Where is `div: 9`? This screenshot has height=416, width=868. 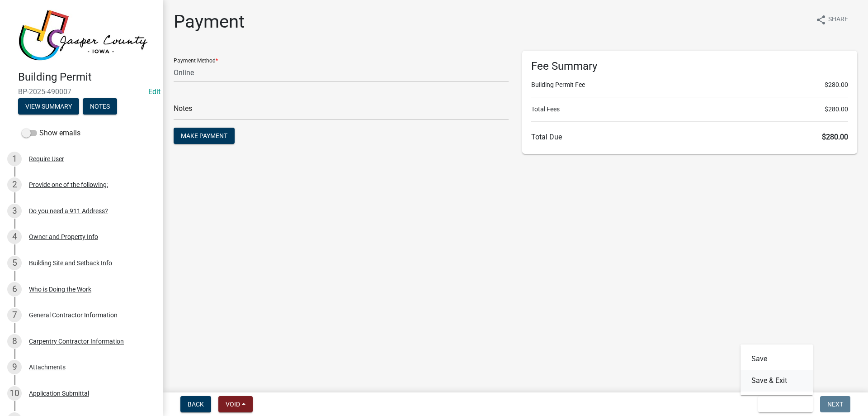 div: 9 is located at coordinates (15, 367).